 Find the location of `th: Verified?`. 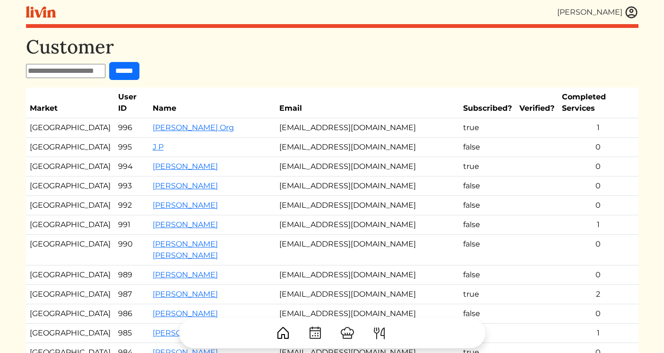

th: Verified? is located at coordinates (537, 103).